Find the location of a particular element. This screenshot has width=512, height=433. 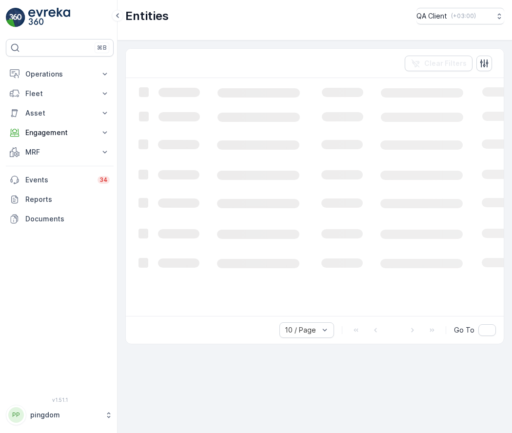

button: QA Client(+03:00) is located at coordinates (460, 16).